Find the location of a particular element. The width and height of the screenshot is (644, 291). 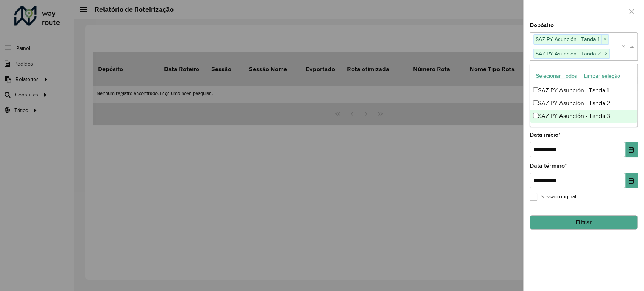

span: SAZ PY Asunción - Tanda 2 is located at coordinates (568, 53).